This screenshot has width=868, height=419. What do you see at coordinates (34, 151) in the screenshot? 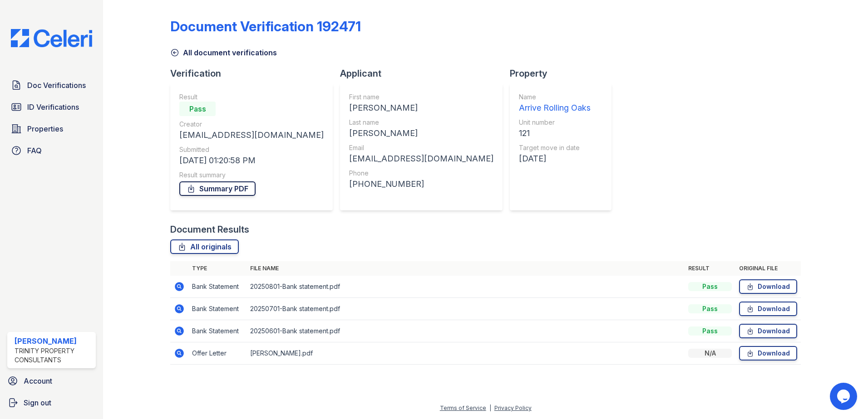
I see `span: FAQ` at bounding box center [34, 151].